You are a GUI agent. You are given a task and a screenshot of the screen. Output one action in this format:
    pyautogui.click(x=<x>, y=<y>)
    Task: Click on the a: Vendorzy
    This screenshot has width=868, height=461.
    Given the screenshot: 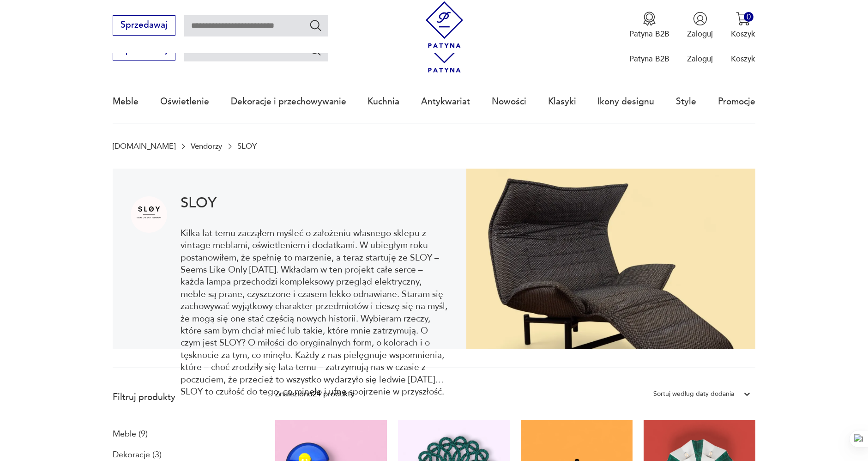 What is the action you would take?
    pyautogui.click(x=206, y=146)
    